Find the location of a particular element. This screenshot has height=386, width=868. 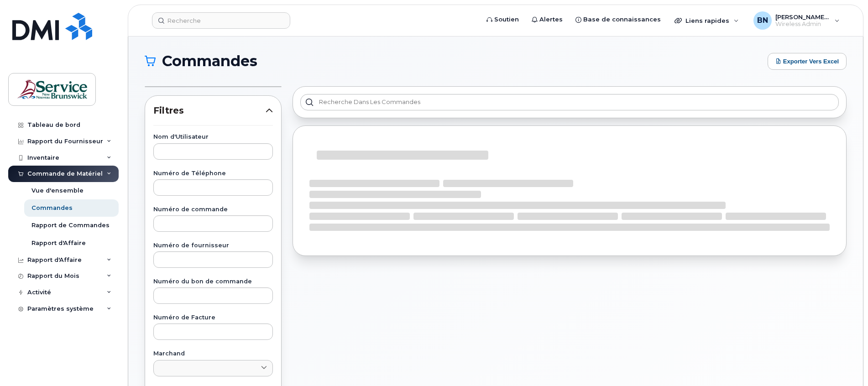

label: Numéro de commande is located at coordinates (213, 210).